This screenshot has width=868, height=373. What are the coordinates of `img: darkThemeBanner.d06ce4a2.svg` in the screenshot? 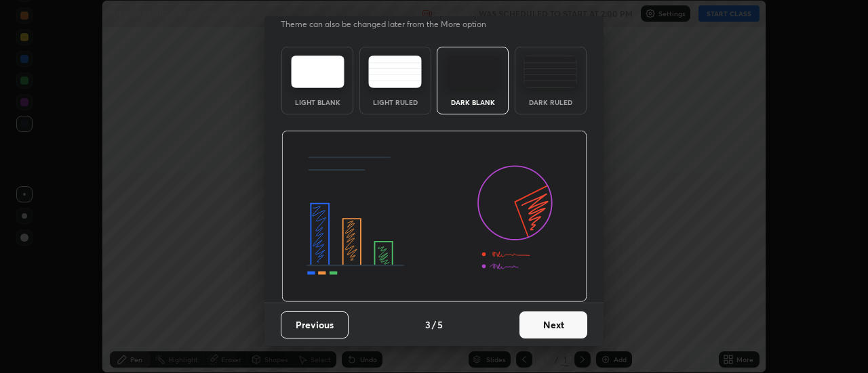 It's located at (434, 217).